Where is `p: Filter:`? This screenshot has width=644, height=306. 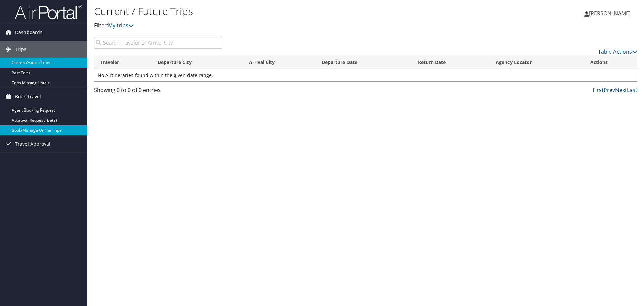 p: Filter: is located at coordinates (275, 25).